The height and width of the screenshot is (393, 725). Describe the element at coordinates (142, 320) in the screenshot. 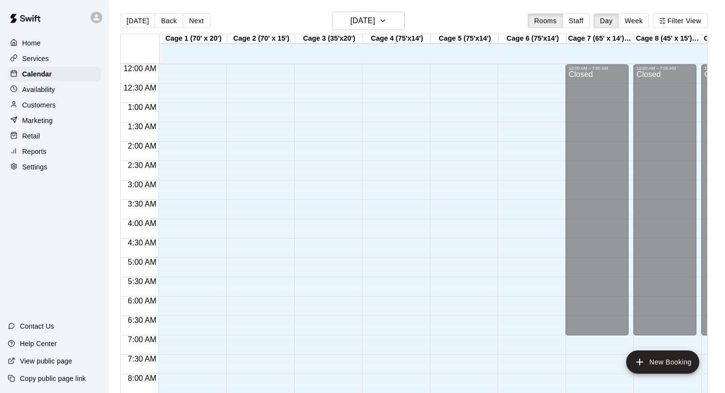

I see `span: 6:30 AM` at that location.